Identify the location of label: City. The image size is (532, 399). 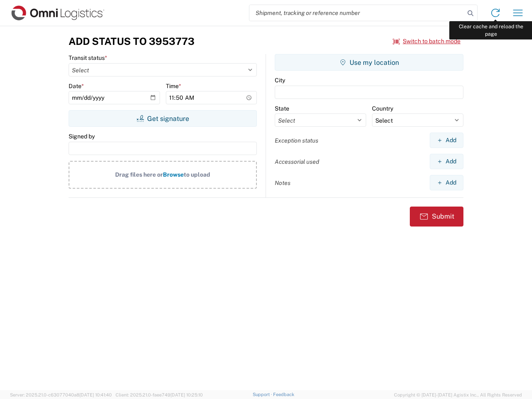
(280, 80).